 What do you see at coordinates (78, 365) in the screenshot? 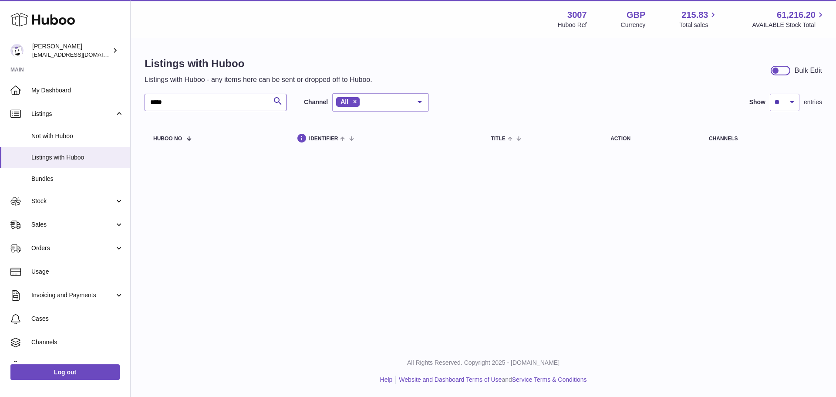
I see `span: Settings` at bounding box center [78, 365].